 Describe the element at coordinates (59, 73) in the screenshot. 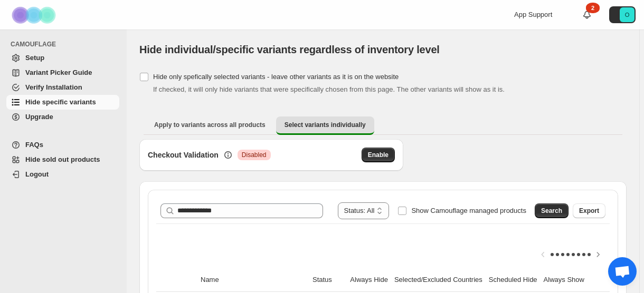

I see `span: Variant Picker Guide` at that location.